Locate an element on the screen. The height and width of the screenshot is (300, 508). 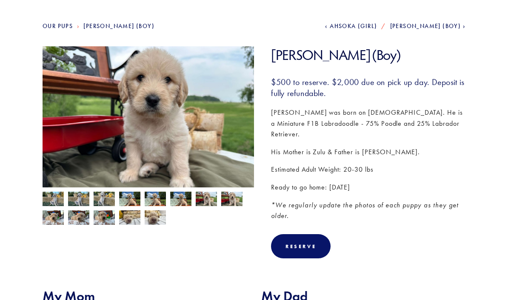
img: Luke Skywalker 1.jpg is located at coordinates (130, 218).